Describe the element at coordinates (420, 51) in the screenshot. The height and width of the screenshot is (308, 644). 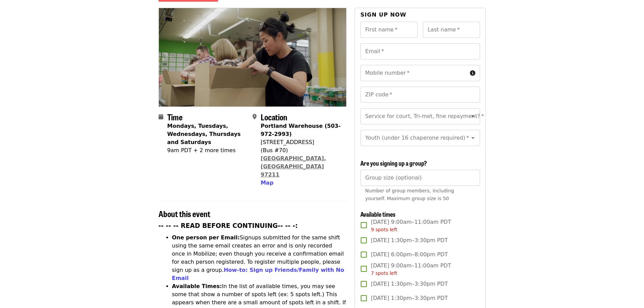
I see `input: Email` at that location.